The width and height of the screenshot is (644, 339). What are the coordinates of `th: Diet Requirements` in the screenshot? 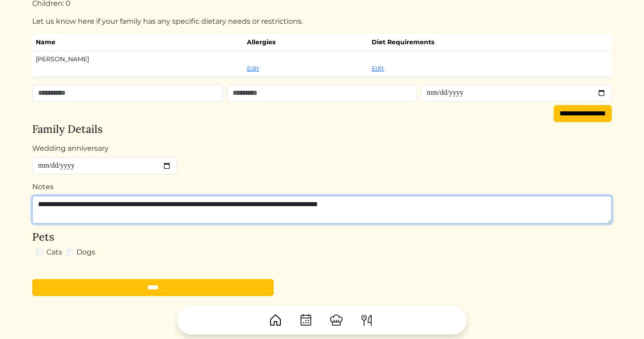 It's located at (490, 42).